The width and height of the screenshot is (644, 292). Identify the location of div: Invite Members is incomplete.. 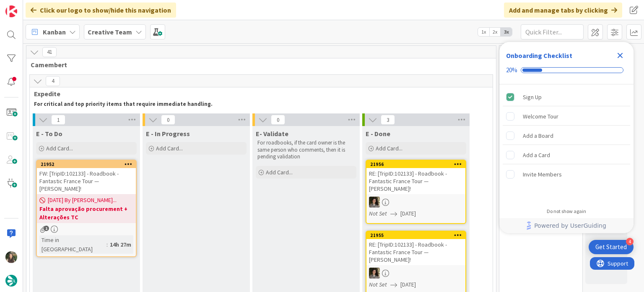
(567, 174).